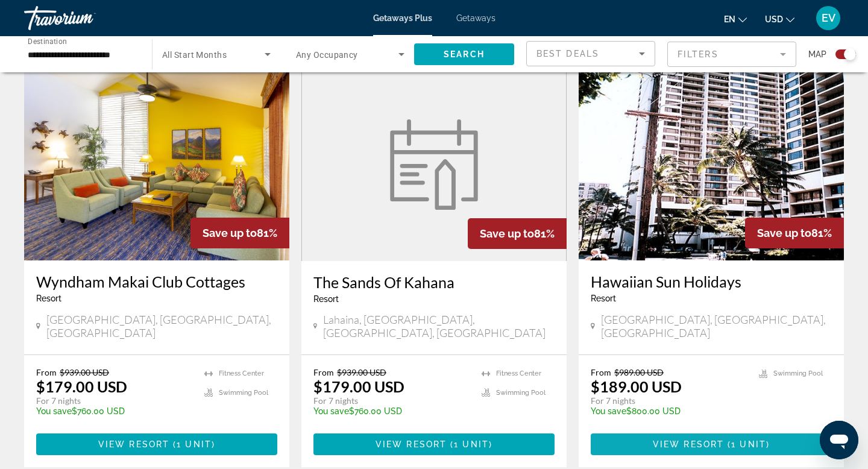  Describe the element at coordinates (476, 18) in the screenshot. I see `span: Getaways` at that location.